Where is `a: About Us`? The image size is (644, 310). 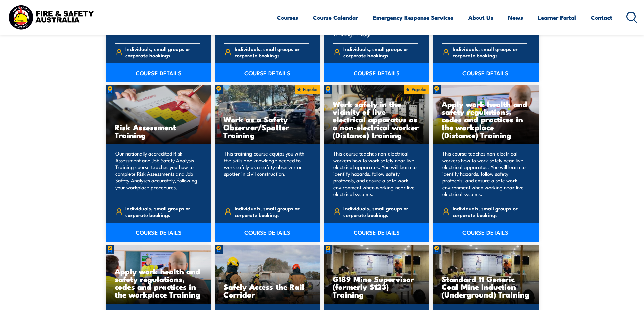
a: About Us is located at coordinates (481, 17).